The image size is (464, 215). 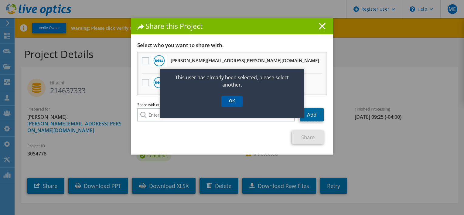 What do you see at coordinates (308, 137) in the screenshot?
I see `a: Share` at bounding box center [308, 137].